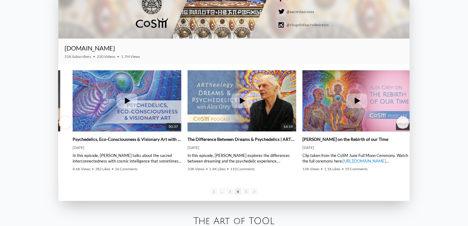  What do you see at coordinates (332, 169) in the screenshot?
I see `span: 1.1K Likes` at bounding box center [332, 169].